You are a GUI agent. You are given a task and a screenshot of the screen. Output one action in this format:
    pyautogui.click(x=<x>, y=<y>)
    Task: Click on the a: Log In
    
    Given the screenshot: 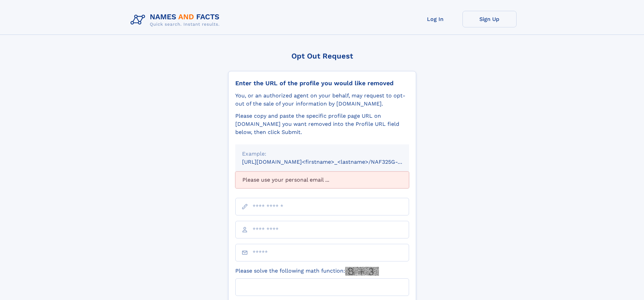 What is the action you would take?
    pyautogui.click(x=436, y=19)
    